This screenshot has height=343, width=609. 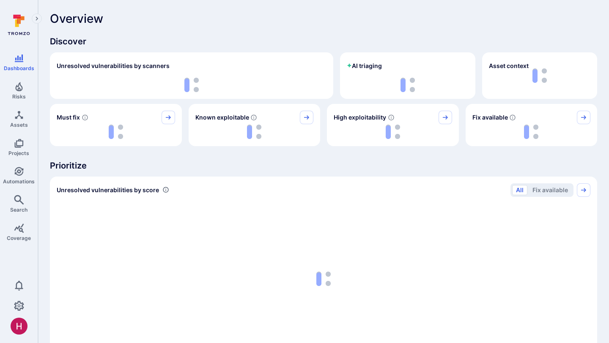 What do you see at coordinates (108, 190) in the screenshot?
I see `span: Unresolved vulnerabilities by score` at bounding box center [108, 190].